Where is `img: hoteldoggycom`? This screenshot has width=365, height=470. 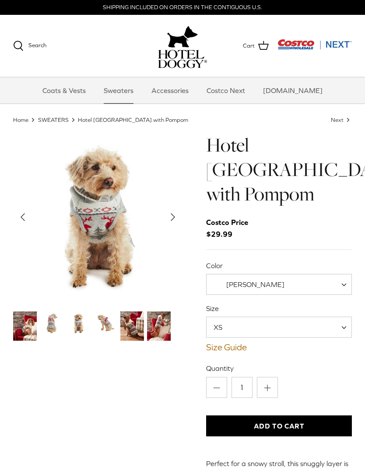
img: hoteldoggycom is located at coordinates (182, 59).